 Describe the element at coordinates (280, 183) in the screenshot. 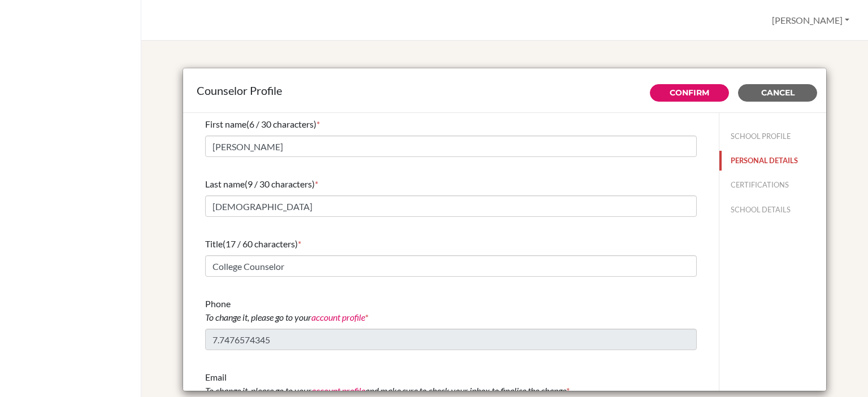

I see `span: (9 / 30 characters)` at that location.